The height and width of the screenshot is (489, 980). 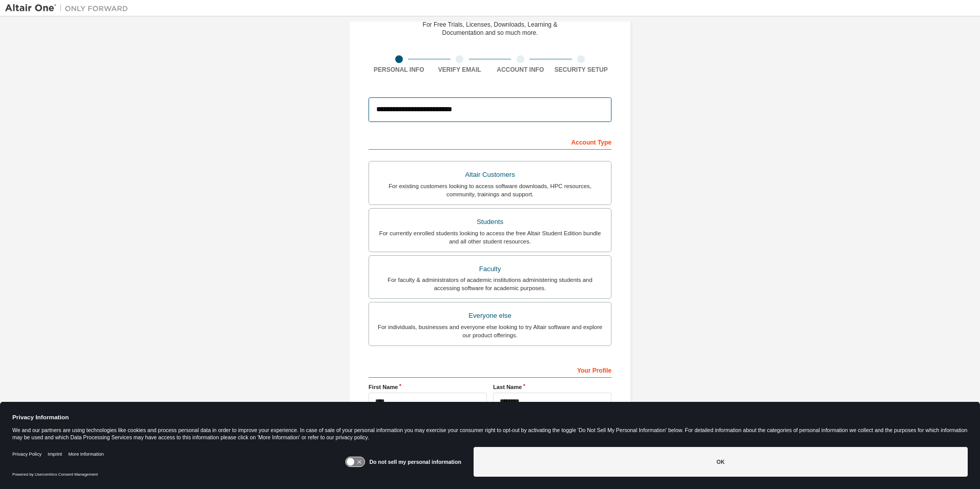 What do you see at coordinates (490, 269) in the screenshot?
I see `div: Faculty` at bounding box center [490, 269].